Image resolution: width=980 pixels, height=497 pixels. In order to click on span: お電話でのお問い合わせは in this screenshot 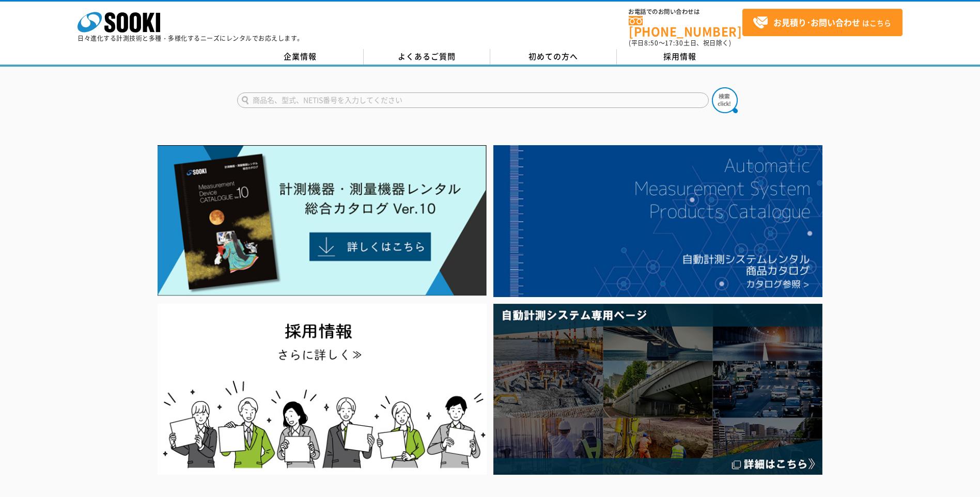, I will do `click(685, 12)`.